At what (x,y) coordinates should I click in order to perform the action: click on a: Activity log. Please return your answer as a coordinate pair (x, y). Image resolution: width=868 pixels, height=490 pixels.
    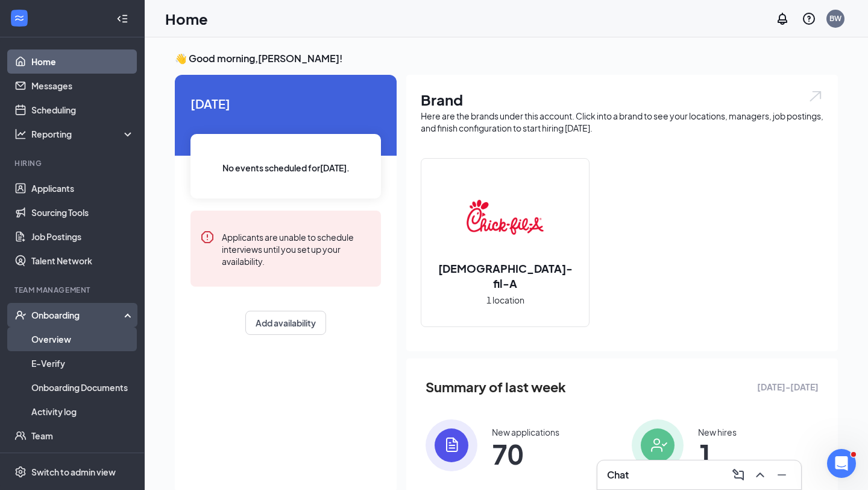
    Looking at the image, I should click on (83, 411).